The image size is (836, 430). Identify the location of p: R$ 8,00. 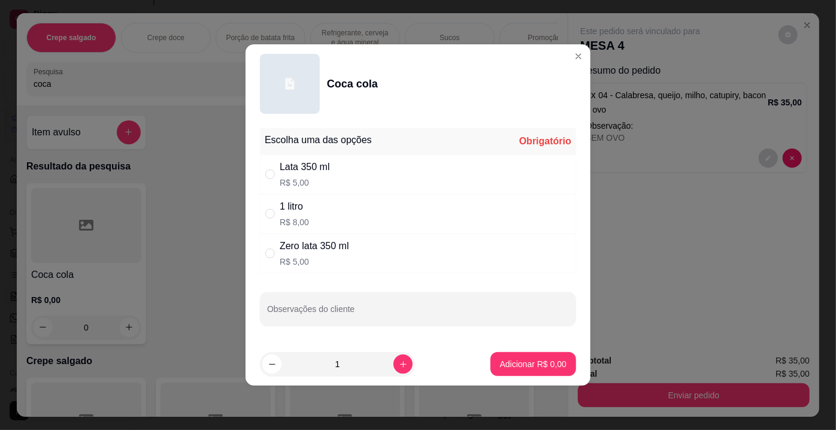
(294, 222).